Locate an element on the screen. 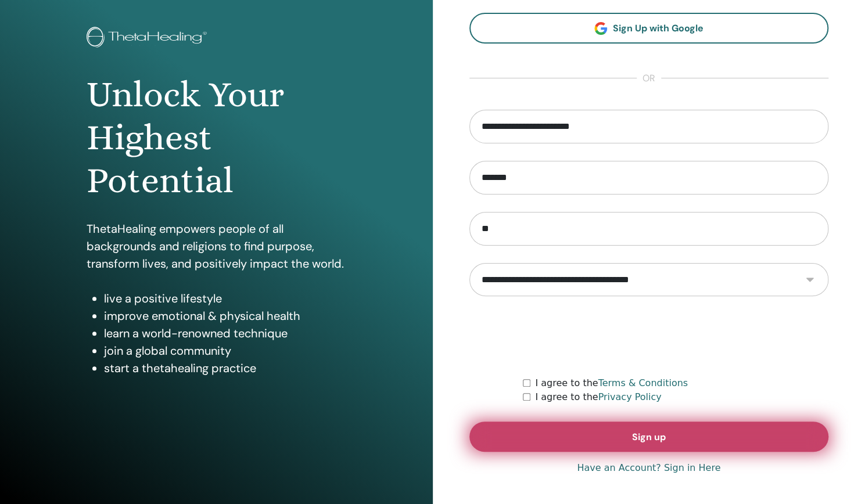 This screenshot has width=865, height=504. a: Privacy Policy is located at coordinates (629, 397).